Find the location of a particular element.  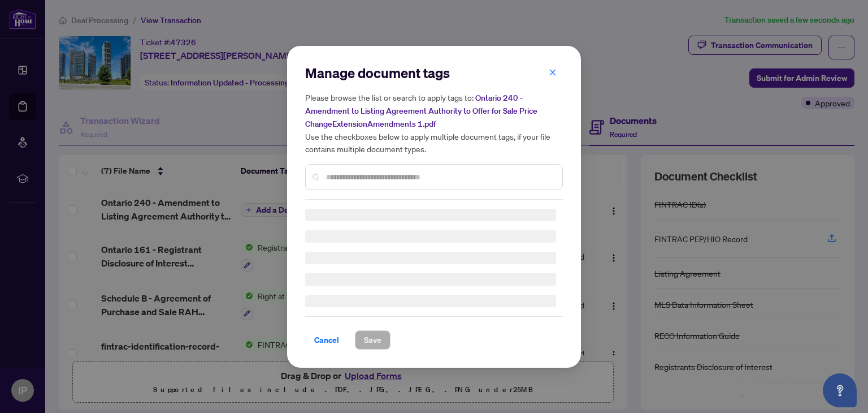

h2: Manage document tags is located at coordinates (434, 73).